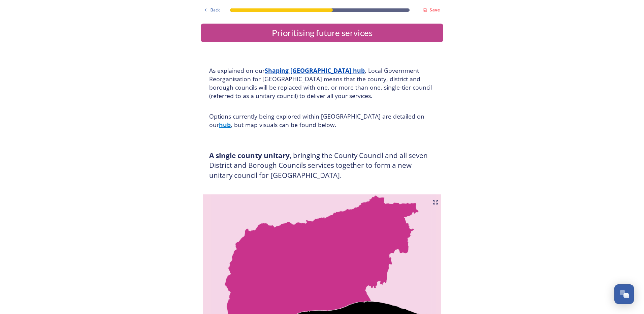 This screenshot has height=314, width=644. What do you see at coordinates (624, 294) in the screenshot?
I see `button: Open Chat` at bounding box center [624, 294].